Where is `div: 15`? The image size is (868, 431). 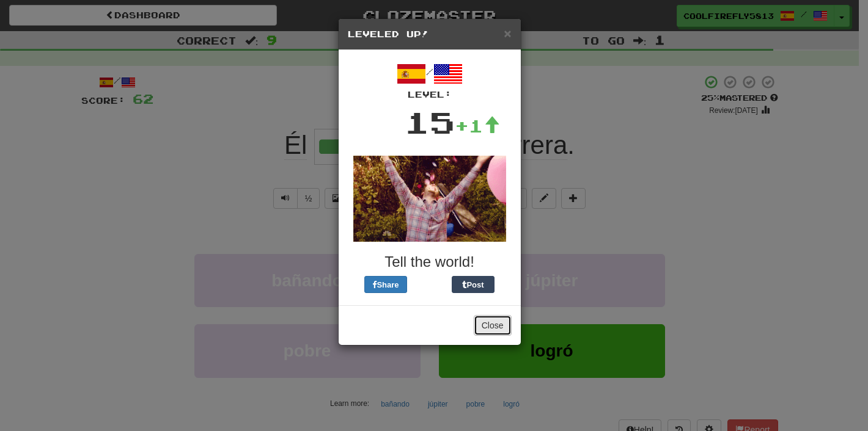 div: 15 is located at coordinates (430, 122).